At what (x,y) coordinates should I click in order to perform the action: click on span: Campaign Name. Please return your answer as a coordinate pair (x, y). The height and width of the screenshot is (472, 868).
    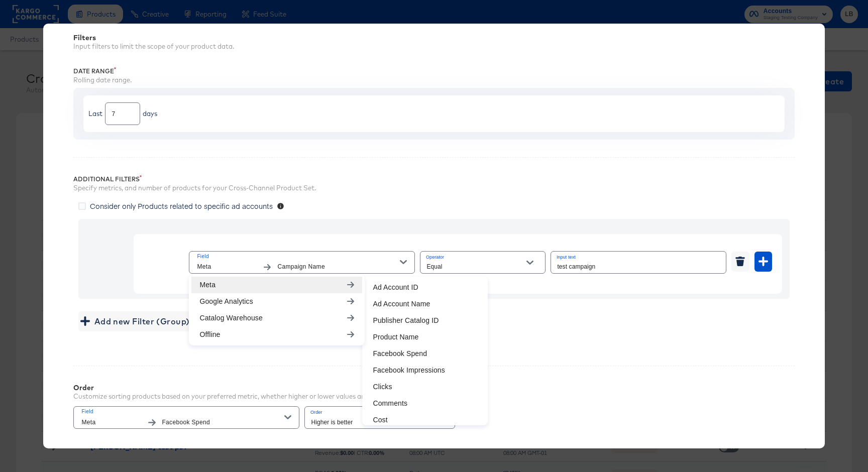
    Looking at the image, I should click on (338, 267).